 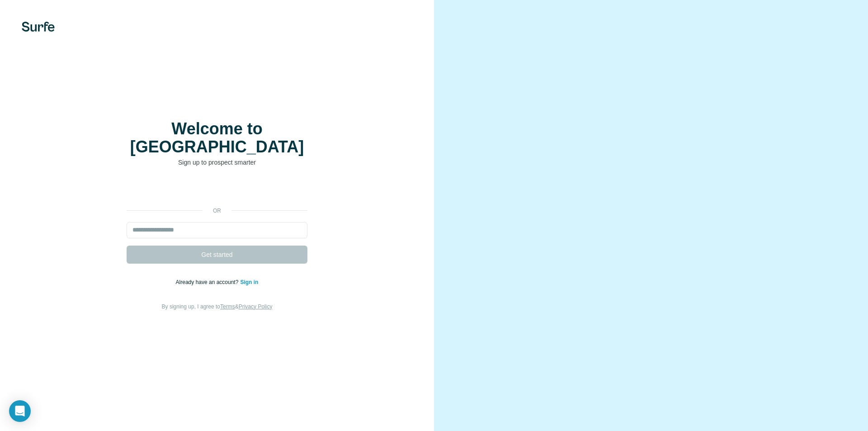 I want to click on p: or, so click(x=217, y=211).